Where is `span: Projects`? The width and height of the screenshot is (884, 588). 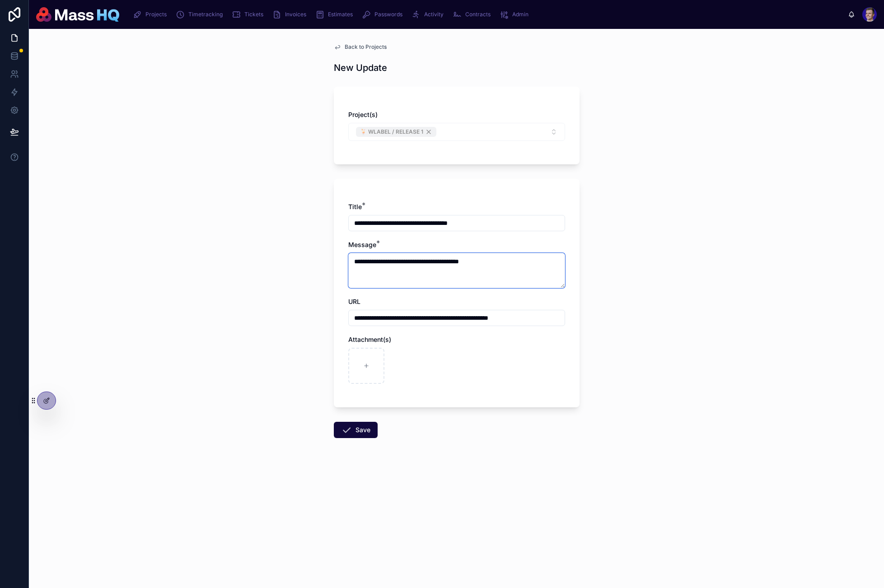 span: Projects is located at coordinates (156, 14).